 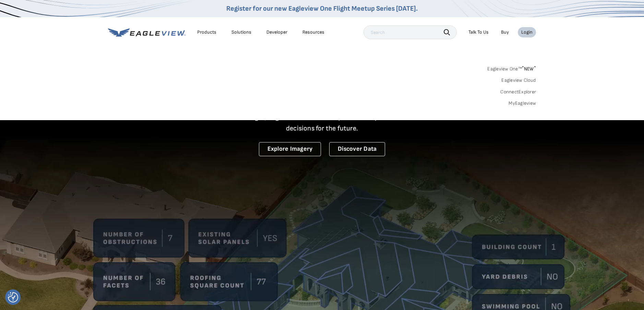 What do you see at coordinates (242, 32) in the screenshot?
I see `div: Solutions` at bounding box center [242, 32].